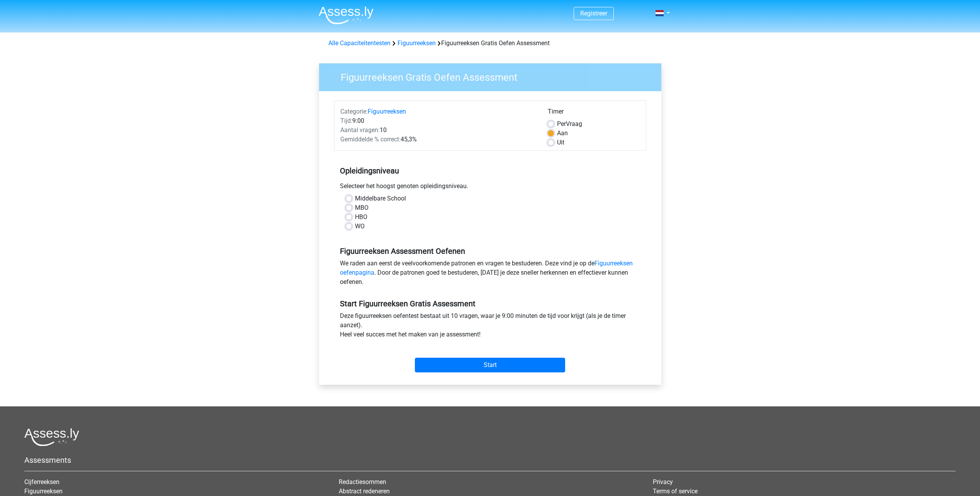 This screenshot has height=496, width=980. Describe the element at coordinates (561, 123) in the screenshot. I see `span: Per` at that location.